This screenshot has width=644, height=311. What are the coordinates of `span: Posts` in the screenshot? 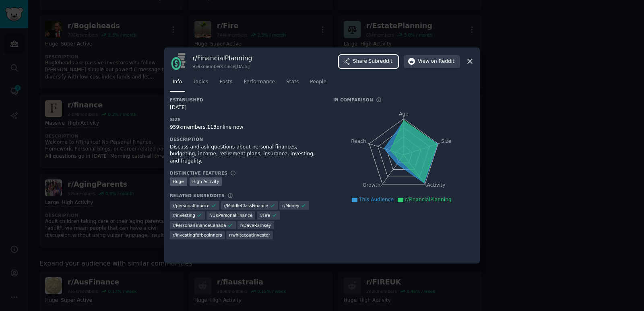 It's located at (226, 82).